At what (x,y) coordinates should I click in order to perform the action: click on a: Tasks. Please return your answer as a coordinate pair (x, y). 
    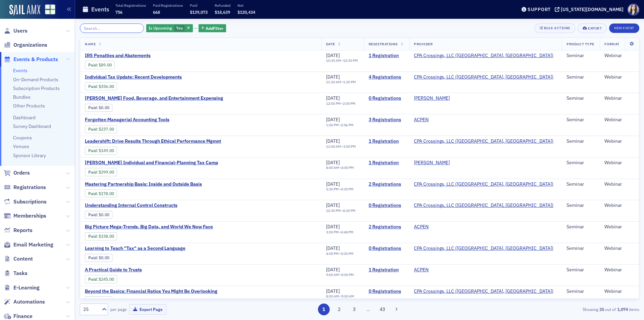
    Looking at the image, I should click on (15, 273).